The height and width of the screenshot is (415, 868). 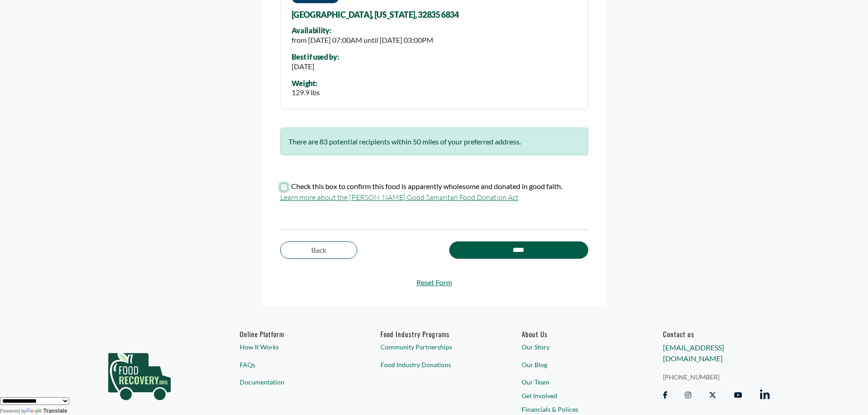 What do you see at coordinates (575, 395) in the screenshot?
I see `a: Get Involved` at bounding box center [575, 395].